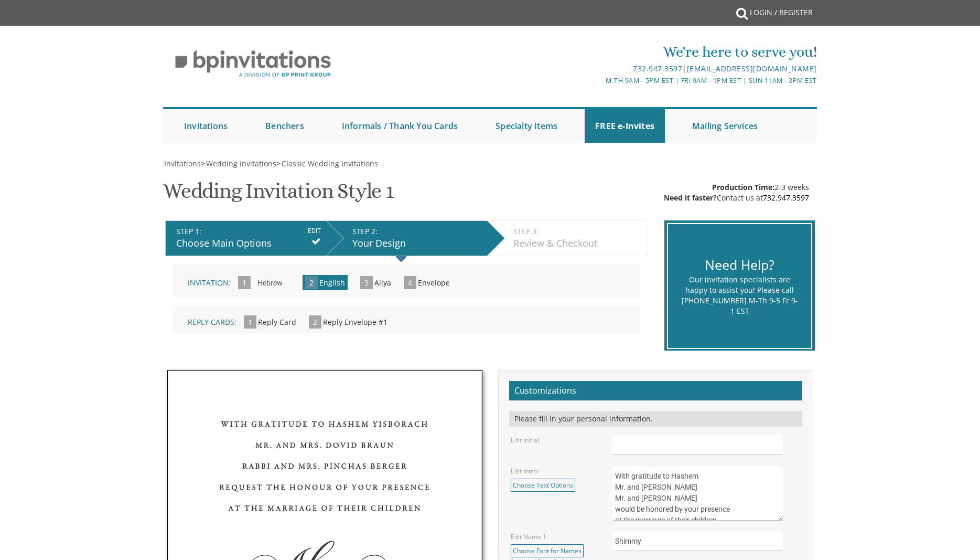 The image size is (980, 560). What do you see at coordinates (253, 63) in the screenshot?
I see `img: BP Invitation Loft` at bounding box center [253, 63].